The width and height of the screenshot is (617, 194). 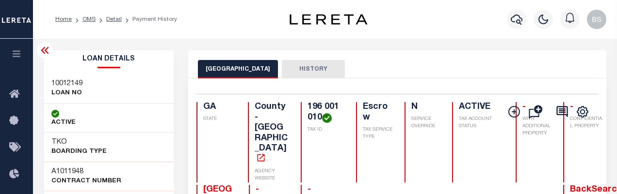 What do you see at coordinates (378, 134) in the screenshot?
I see `p: TAX SERVICE TYPE` at bounding box center [378, 134].